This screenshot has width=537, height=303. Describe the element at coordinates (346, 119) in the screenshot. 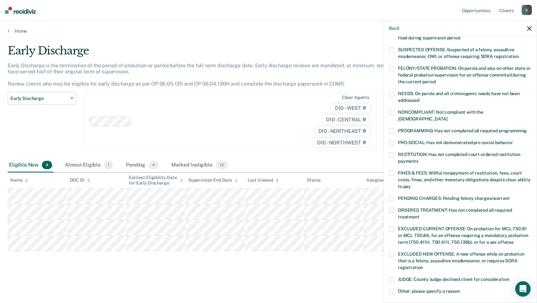

I see `span: D10 - CENTRAL` at that location.